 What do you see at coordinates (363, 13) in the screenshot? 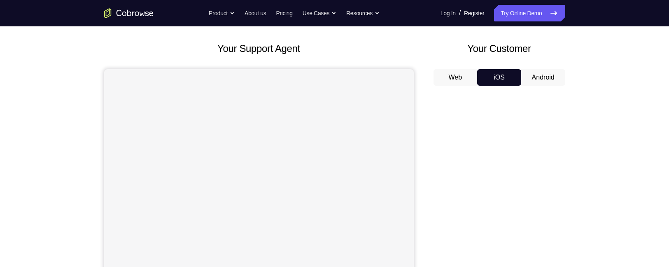
I see `button: Resources` at bounding box center [363, 13].